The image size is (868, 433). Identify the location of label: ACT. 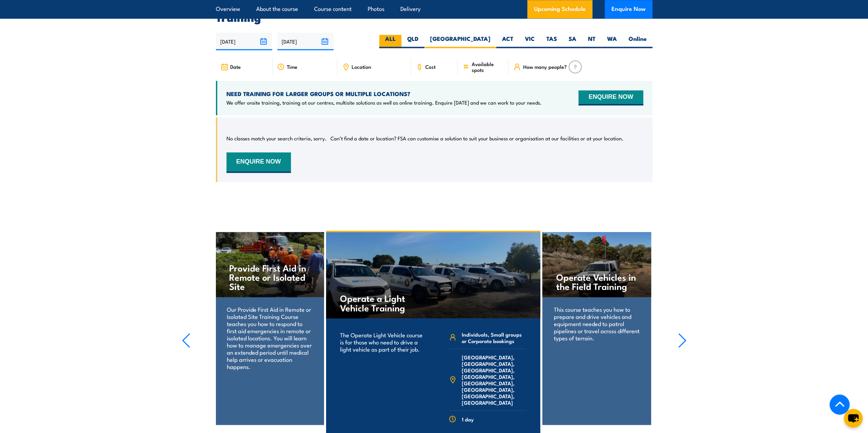
(507, 41).